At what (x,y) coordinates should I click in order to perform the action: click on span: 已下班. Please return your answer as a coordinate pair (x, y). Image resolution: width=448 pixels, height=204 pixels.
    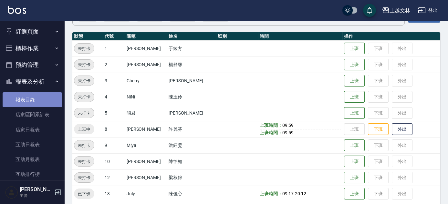
    Looking at the image, I should click on (84, 194).